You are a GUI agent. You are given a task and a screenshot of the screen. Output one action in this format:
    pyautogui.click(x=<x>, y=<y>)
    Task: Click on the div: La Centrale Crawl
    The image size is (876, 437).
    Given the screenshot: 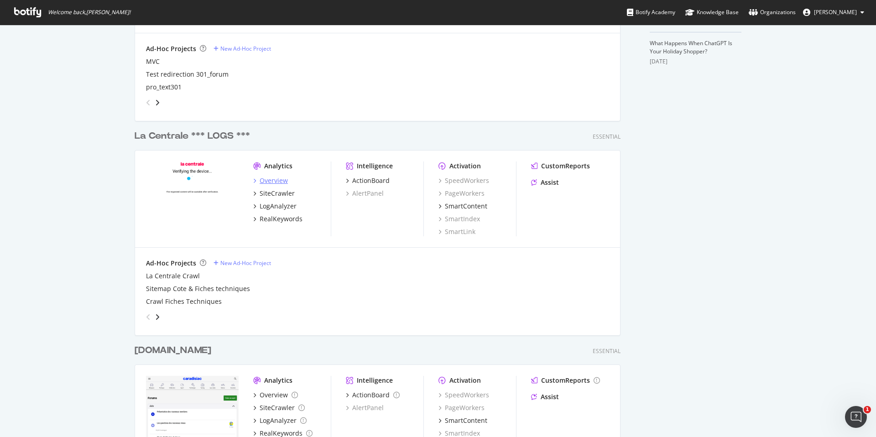 What is the action you would take?
    pyautogui.click(x=173, y=276)
    